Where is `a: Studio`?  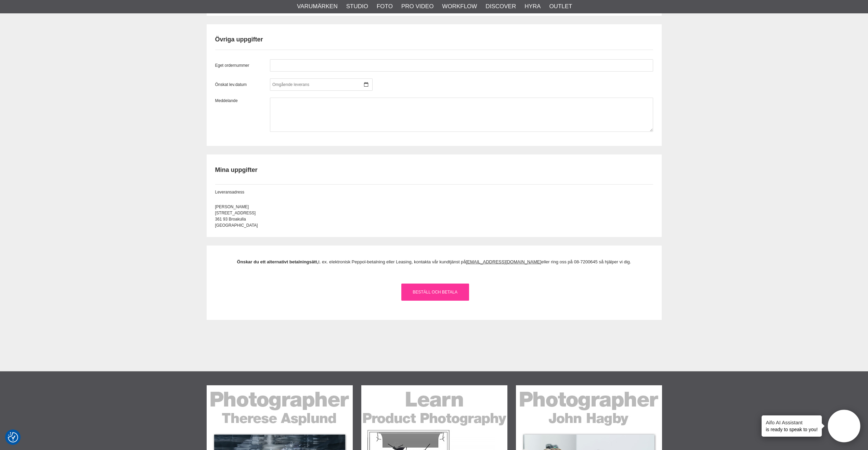
a: Studio is located at coordinates (357, 6).